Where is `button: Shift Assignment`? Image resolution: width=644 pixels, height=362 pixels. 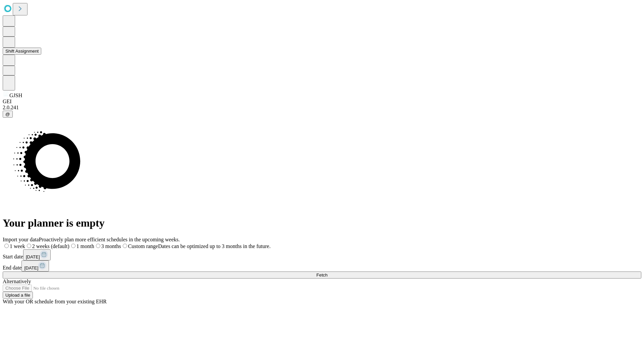 button: Shift Assignment is located at coordinates (22, 51).